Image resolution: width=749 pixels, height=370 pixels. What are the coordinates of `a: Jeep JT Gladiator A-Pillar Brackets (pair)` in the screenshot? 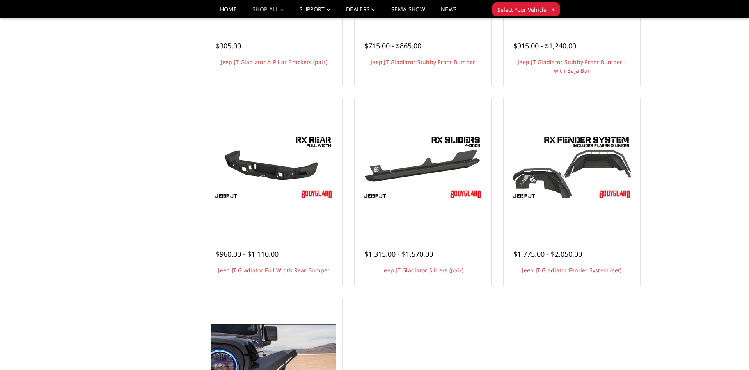 It's located at (274, 62).